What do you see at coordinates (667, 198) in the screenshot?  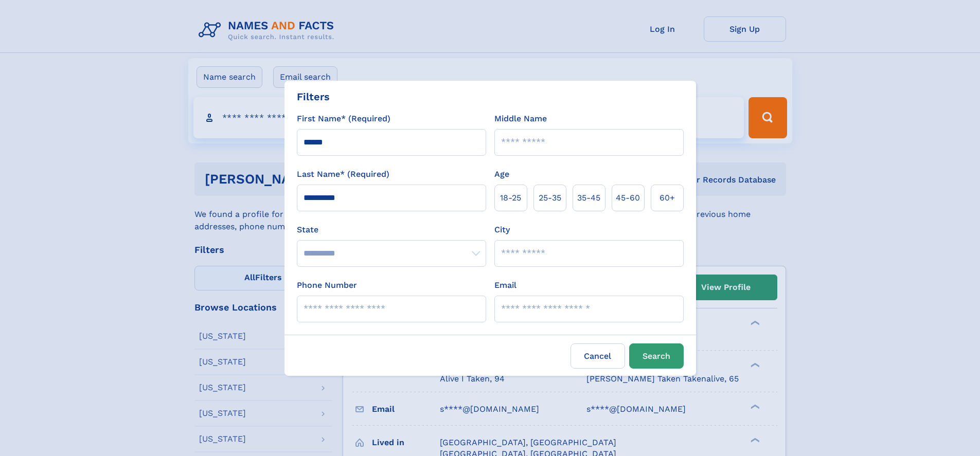 I see `span: 60+` at bounding box center [667, 198].